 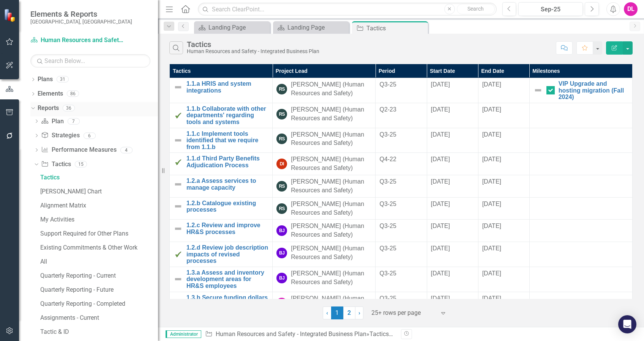 I want to click on div: BJ, so click(x=281, y=253).